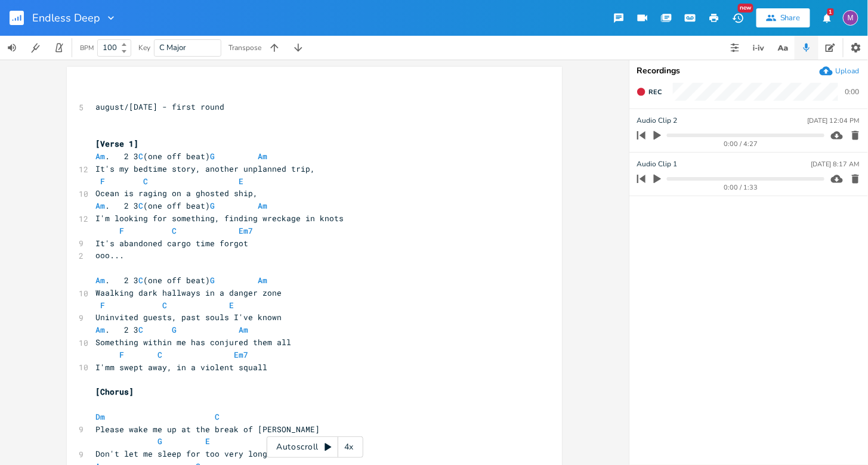 The image size is (868, 465). What do you see at coordinates (850, 18) in the screenshot?
I see `div: melindameshad` at bounding box center [850, 18].